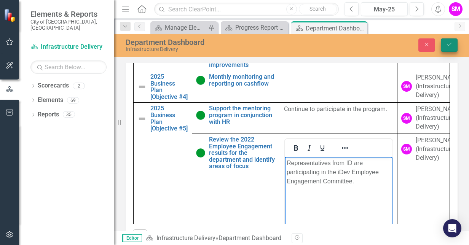 This screenshot has width=469, height=245. Describe the element at coordinates (254, 27) in the screenshot. I see `a: Progress Report Dashboard` at that location.